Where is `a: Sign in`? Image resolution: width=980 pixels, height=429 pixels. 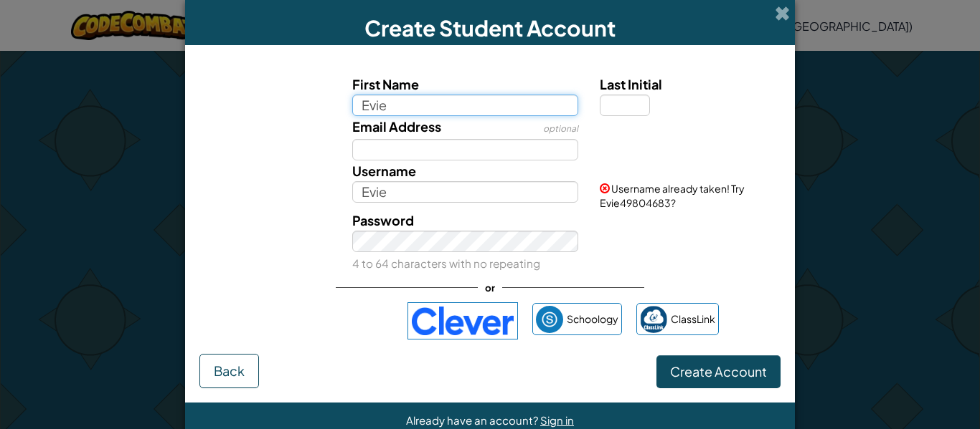
a: Sign in is located at coordinates (556, 420).